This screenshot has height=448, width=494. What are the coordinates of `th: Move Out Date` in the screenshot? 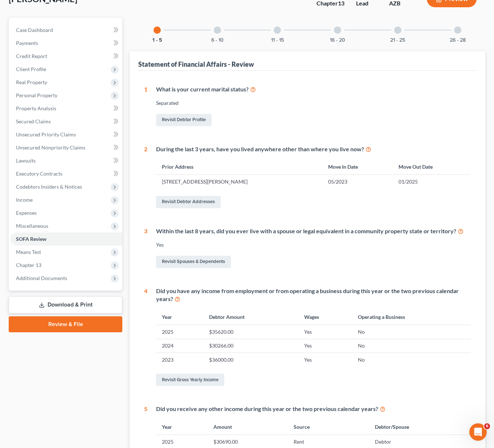 It's located at (432, 166).